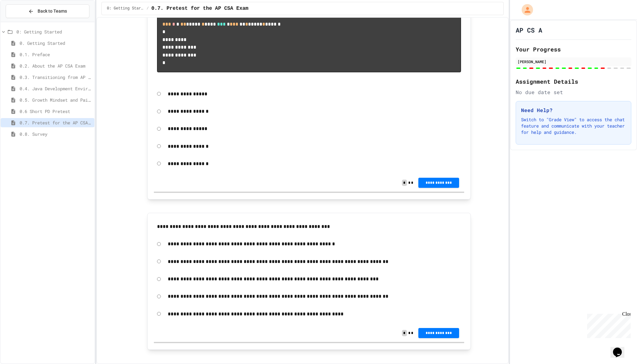 The height and width of the screenshot is (364, 637). Describe the element at coordinates (55, 100) in the screenshot. I see `span: 0.5. Growth Mindset and Pair Programming` at that location.